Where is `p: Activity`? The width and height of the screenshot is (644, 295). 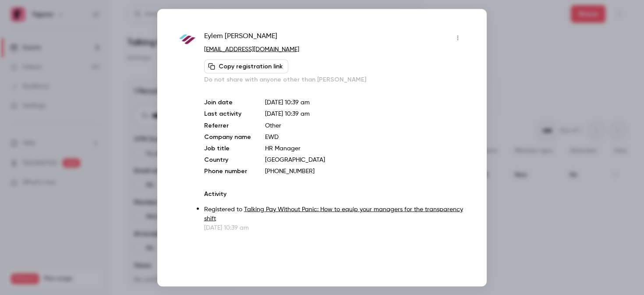
p: Activity is located at coordinates (335, 194).